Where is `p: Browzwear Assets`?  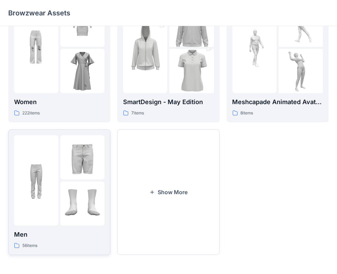
p: Browzwear Assets is located at coordinates (39, 13).